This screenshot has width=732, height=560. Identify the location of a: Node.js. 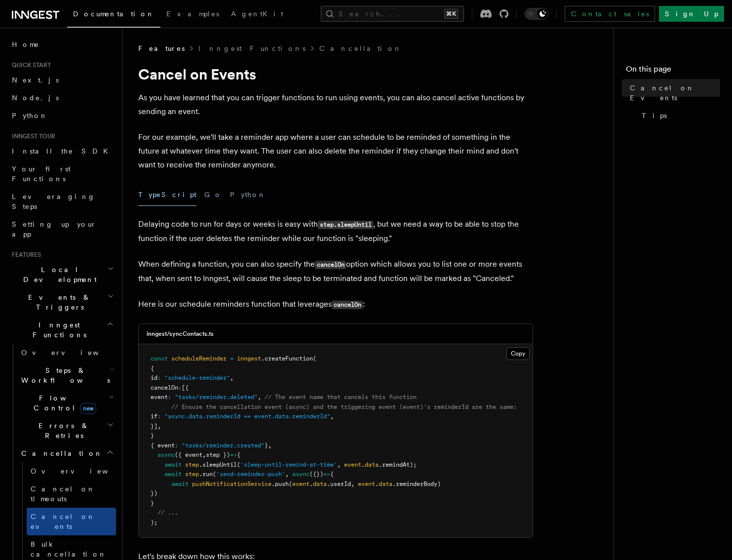
(62, 98).